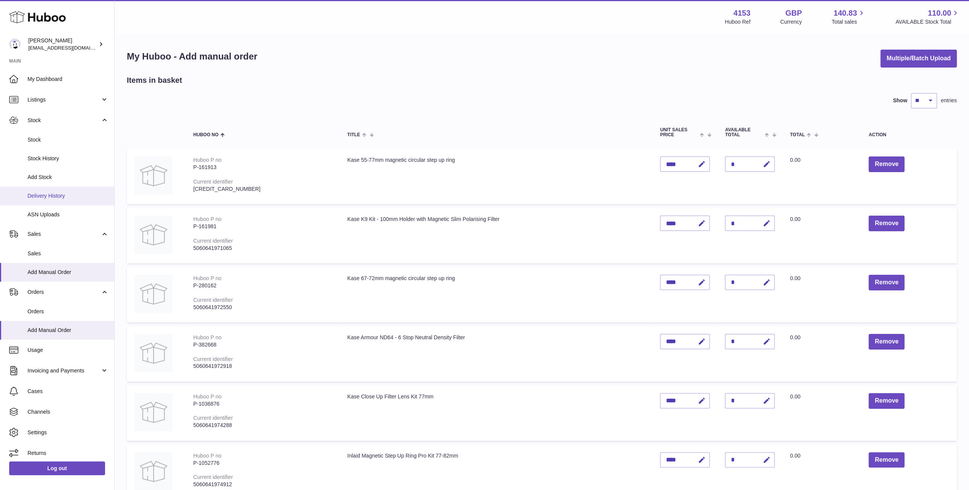 Image resolution: width=969 pixels, height=490 pixels. What do you see at coordinates (793, 13) in the screenshot?
I see `strong: GBP` at bounding box center [793, 13].